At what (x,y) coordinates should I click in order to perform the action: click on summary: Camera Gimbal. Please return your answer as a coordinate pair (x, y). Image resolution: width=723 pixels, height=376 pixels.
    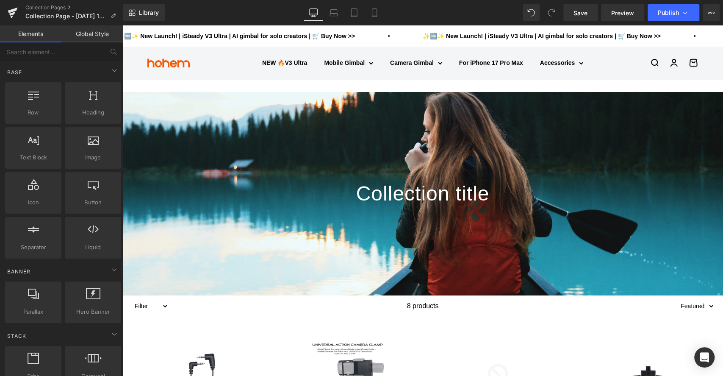
    Looking at the image, I should click on (294, 37).